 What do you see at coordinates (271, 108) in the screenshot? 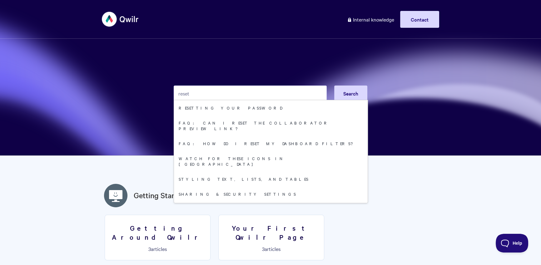
I see `a: Resetting your password` at bounding box center [271, 108].